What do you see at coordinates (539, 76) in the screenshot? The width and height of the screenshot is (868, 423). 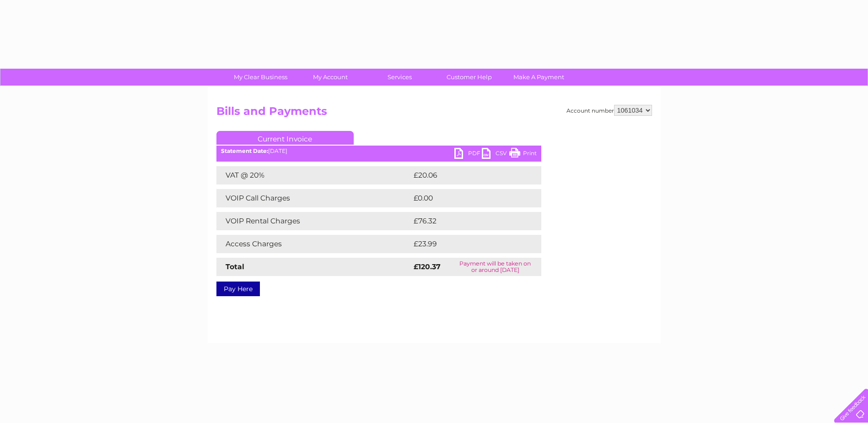 I see `a: Make A Payment` at bounding box center [539, 76].